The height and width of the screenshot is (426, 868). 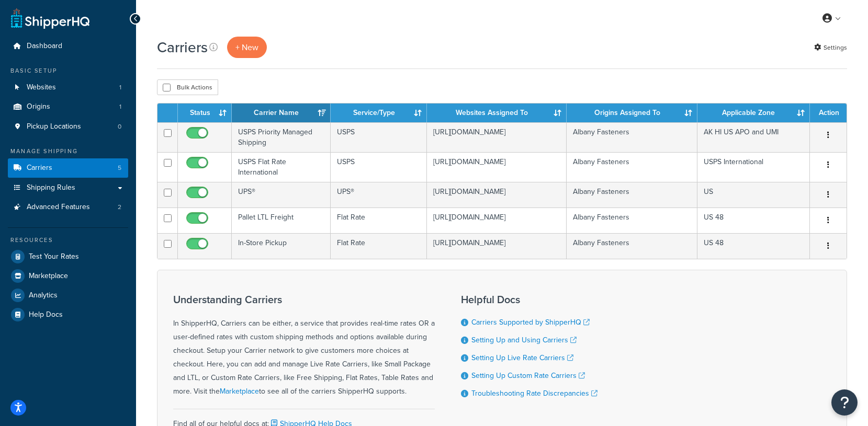 What do you see at coordinates (753, 113) in the screenshot?
I see `th: Applicable Zone: activate to sort column ascending` at bounding box center [753, 113].